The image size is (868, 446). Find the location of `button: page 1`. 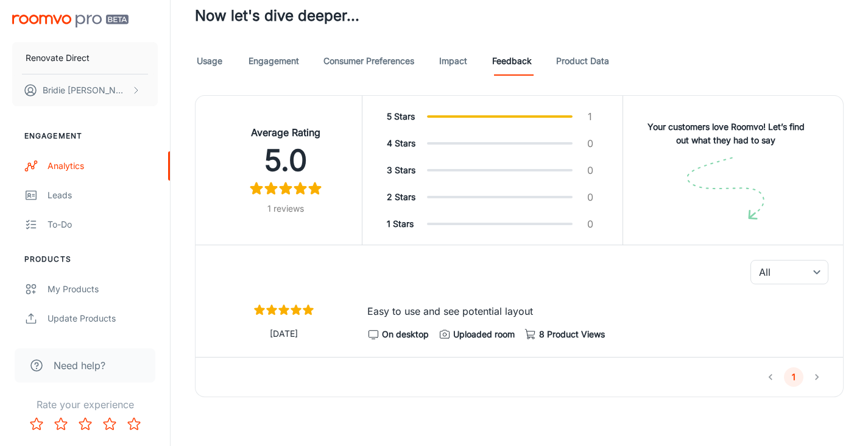

button: page 1 is located at coordinates (794, 377).